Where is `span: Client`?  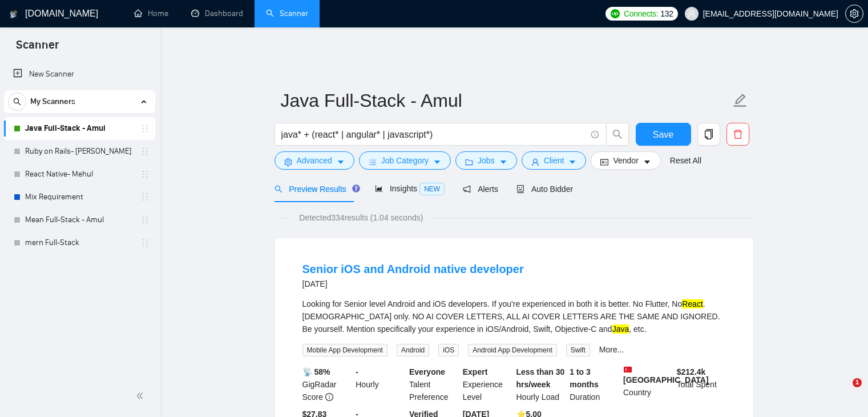 span: Client is located at coordinates (554, 160).